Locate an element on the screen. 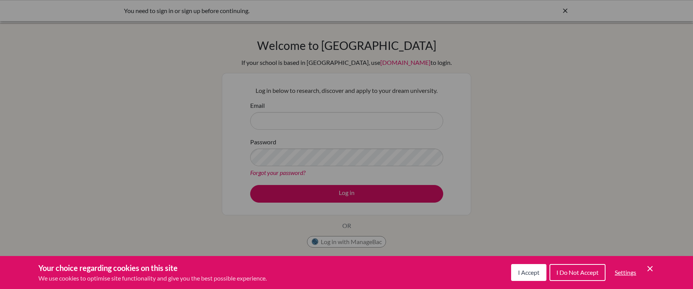 The height and width of the screenshot is (289, 693). button: I Do Not Accept is located at coordinates (577, 272).